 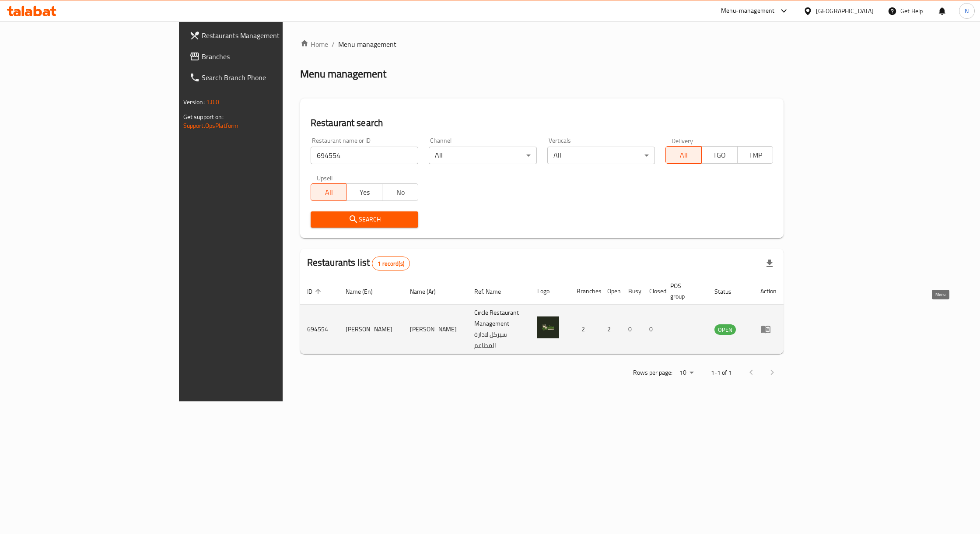 What do you see at coordinates (542, 316) in the screenshot?
I see `table: enhanced table` at bounding box center [542, 316].